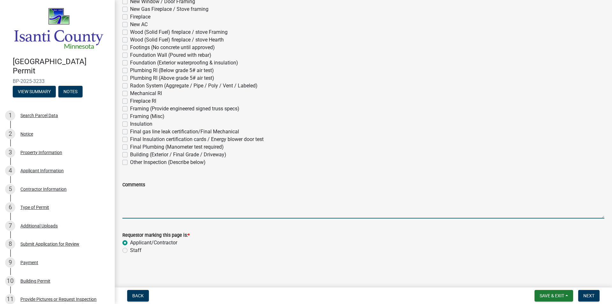 Image resolution: width=612 pixels, height=304 pixels. What do you see at coordinates (10, 207) in the screenshot?
I see `div: 6` at bounding box center [10, 207].